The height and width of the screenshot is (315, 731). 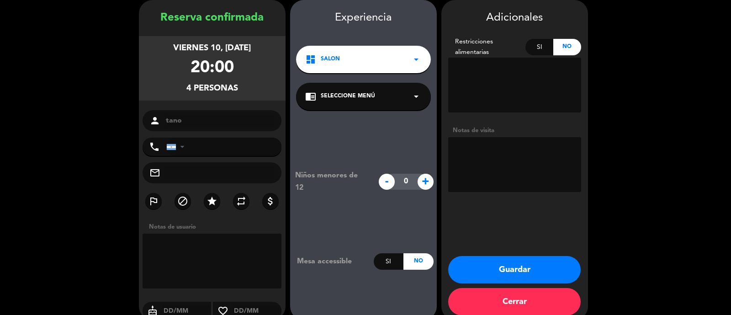 What do you see at coordinates (363, 18) in the screenshot?
I see `div: Experiencia` at bounding box center [363, 18].